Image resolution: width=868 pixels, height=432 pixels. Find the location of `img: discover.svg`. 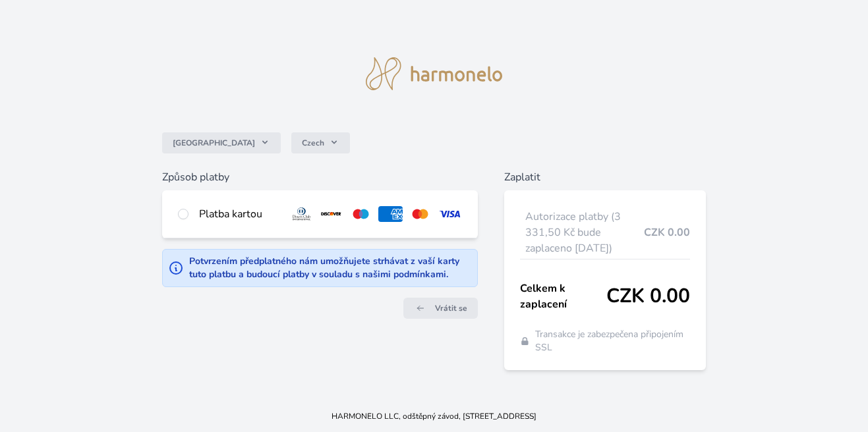

img: discover.svg is located at coordinates (331, 214).